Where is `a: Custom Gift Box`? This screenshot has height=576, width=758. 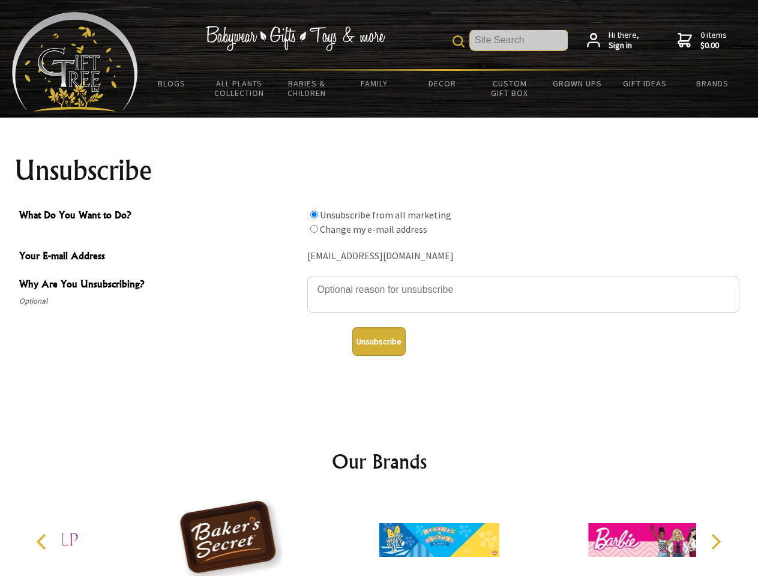 a: Custom Gift Box is located at coordinates (509, 88).